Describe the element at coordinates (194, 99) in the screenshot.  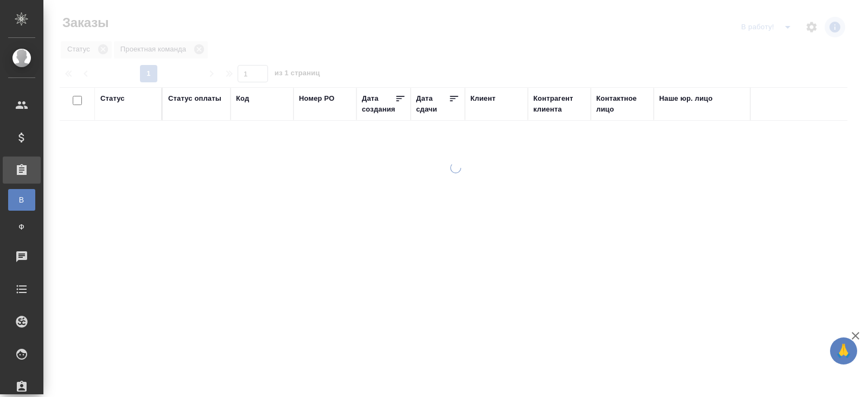
I see `div: Статус оплаты` at that location.